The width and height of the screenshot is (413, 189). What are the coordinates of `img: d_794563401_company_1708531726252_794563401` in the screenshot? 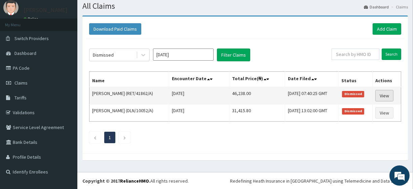 It's located at (20, 42).